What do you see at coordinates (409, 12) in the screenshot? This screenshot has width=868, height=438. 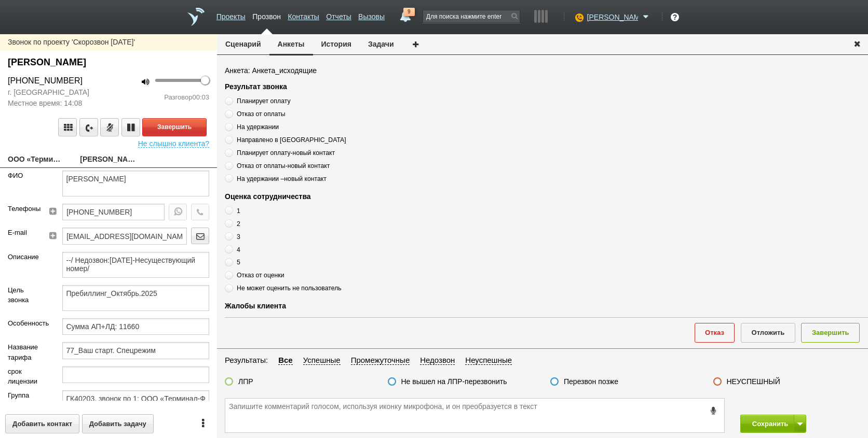 I see `span: 9` at bounding box center [409, 12].